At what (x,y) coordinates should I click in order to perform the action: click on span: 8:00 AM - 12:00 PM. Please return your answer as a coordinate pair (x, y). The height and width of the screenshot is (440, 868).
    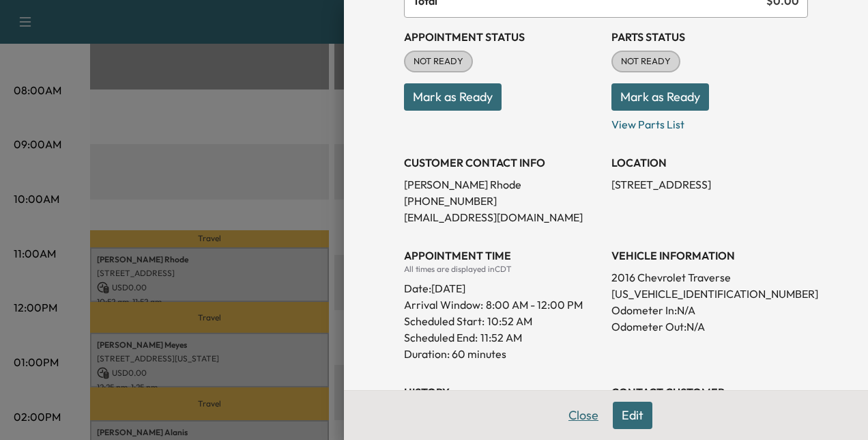
    Looking at the image, I should click on (534, 305).